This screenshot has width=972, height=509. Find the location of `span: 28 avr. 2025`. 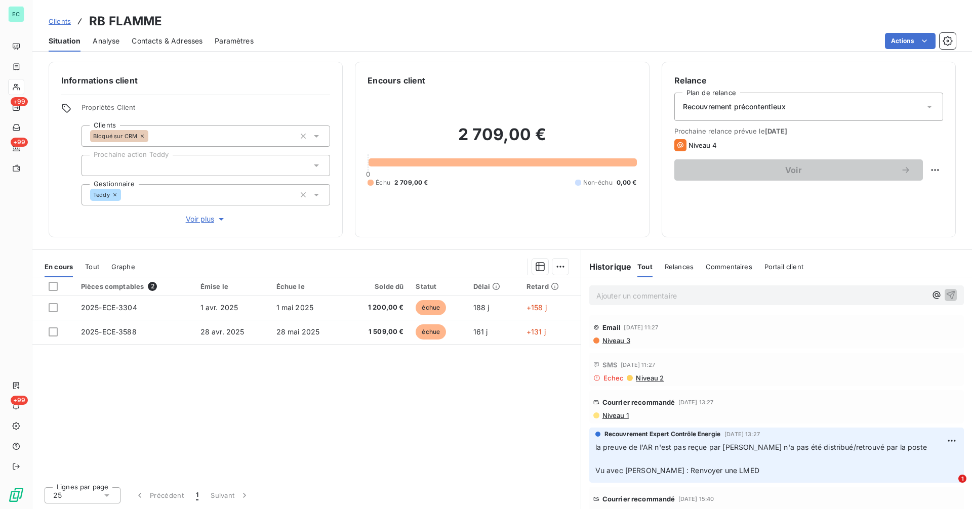

span: 28 avr. 2025 is located at coordinates (222, 332).